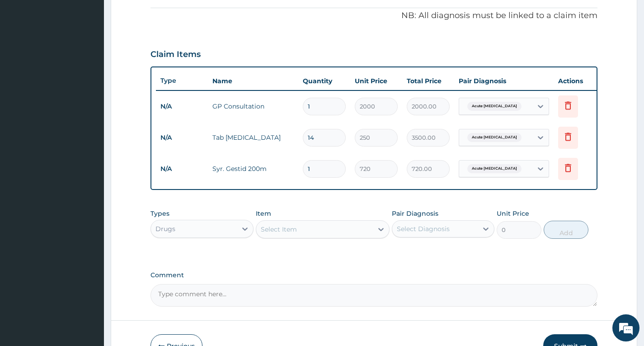  I want to click on label: Comment, so click(374, 274).